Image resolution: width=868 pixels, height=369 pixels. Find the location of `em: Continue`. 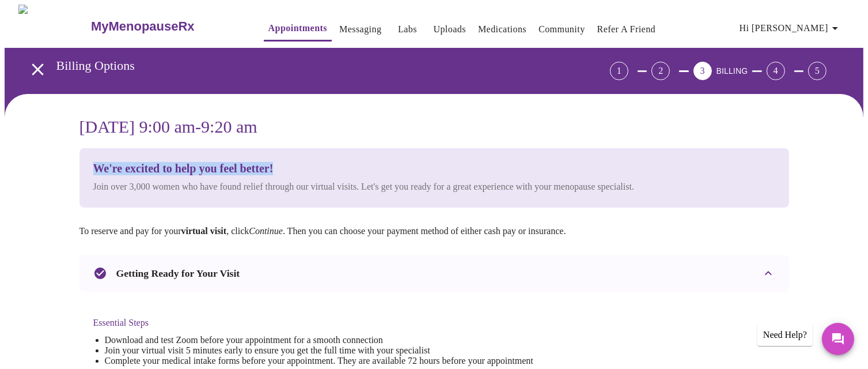

em: Continue is located at coordinates (265, 230).